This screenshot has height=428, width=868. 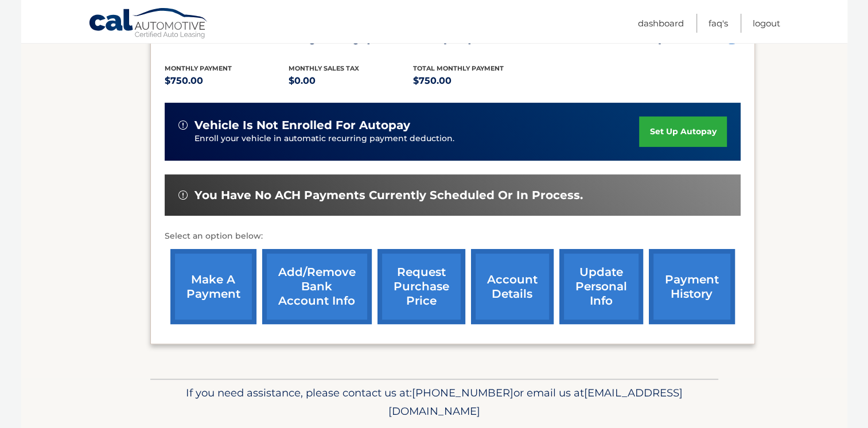 I want to click on a: Dashboard, so click(x=661, y=23).